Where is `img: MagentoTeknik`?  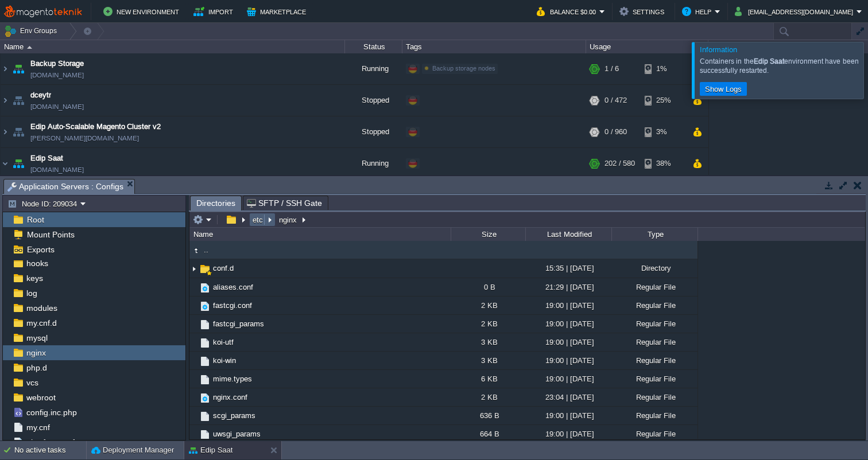
img: MagentoTeknik is located at coordinates (43, 11).